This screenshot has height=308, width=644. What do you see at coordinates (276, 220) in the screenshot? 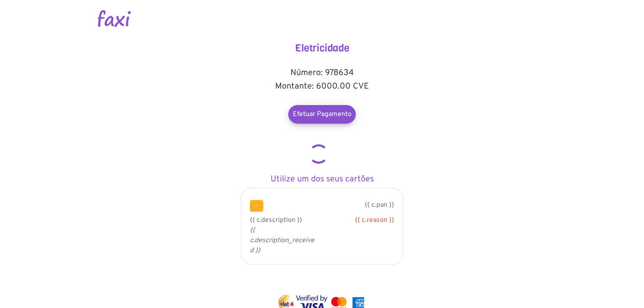
I see `span: {{ c.description }}` at bounding box center [276, 220].